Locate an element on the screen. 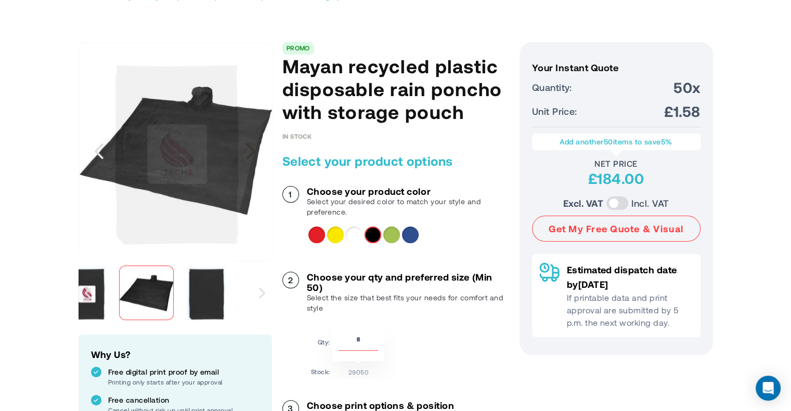  div: Yellow is located at coordinates (335, 235).